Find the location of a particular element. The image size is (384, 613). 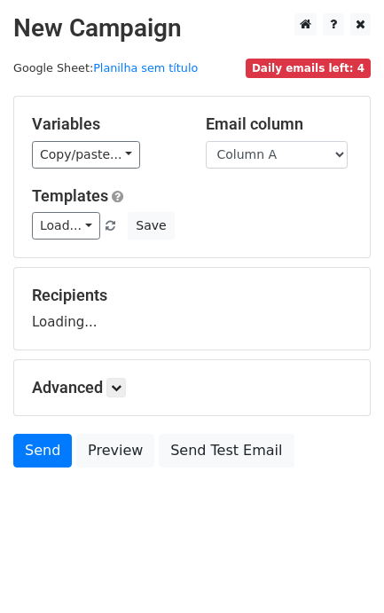

h5: Advanced is located at coordinates (192, 387).